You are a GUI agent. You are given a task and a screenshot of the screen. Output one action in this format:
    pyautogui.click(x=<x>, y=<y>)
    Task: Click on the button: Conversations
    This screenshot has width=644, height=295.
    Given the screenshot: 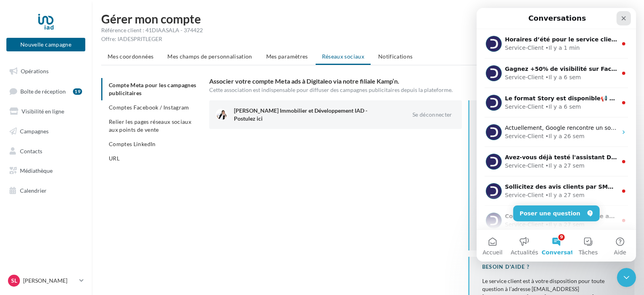 What is the action you would take?
    pyautogui.click(x=80, y=238)
    